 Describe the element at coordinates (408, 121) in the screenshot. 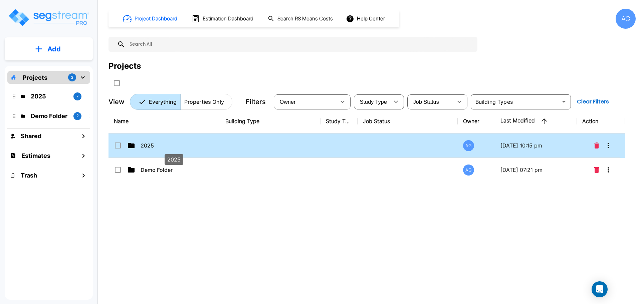

I see `th: Job Status` at that location.